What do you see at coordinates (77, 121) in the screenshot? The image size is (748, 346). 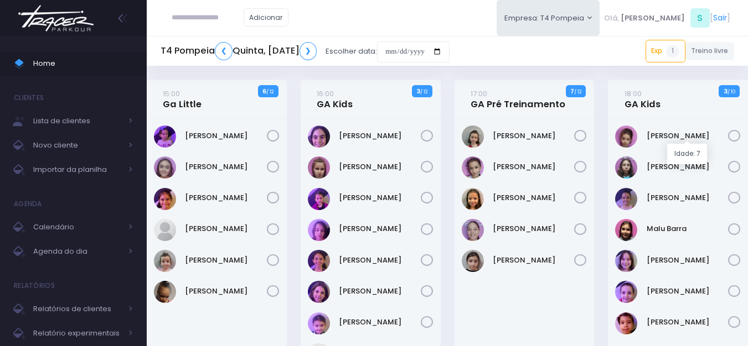 I see `span: Lista de clientes` at bounding box center [77, 121].